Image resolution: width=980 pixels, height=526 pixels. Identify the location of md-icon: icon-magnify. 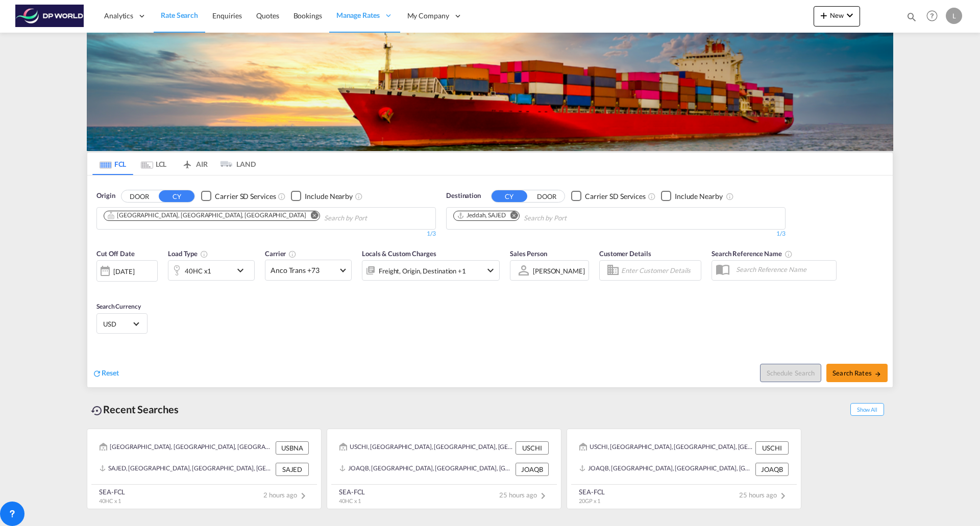
(911, 17).